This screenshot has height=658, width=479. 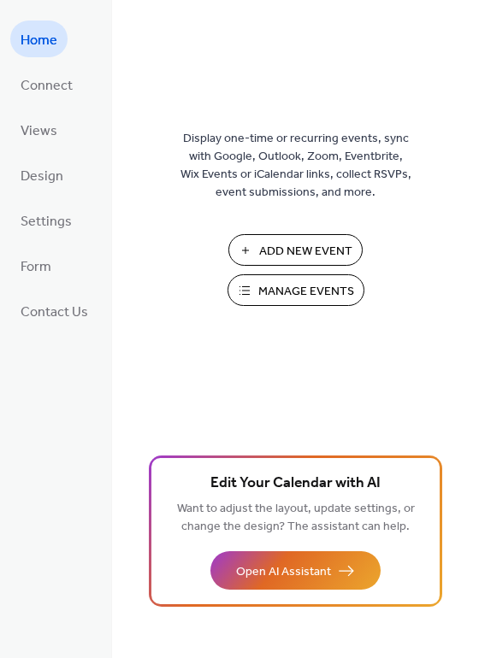 What do you see at coordinates (42, 174) in the screenshot?
I see `a: Design` at bounding box center [42, 174].